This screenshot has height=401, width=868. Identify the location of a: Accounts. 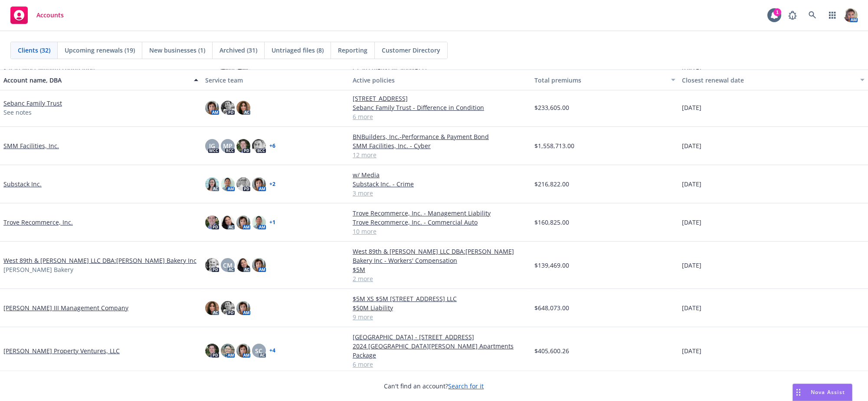
(37, 15).